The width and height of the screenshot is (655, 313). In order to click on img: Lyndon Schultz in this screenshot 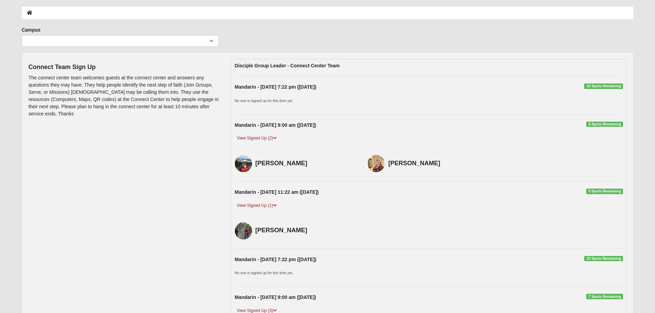, I will do `click(243, 231)`.